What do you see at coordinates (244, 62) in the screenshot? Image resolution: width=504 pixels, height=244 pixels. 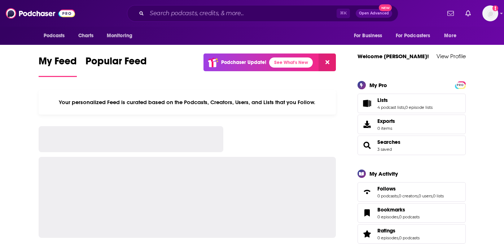 I see `p: Podchaser Update!` at bounding box center [244, 62].